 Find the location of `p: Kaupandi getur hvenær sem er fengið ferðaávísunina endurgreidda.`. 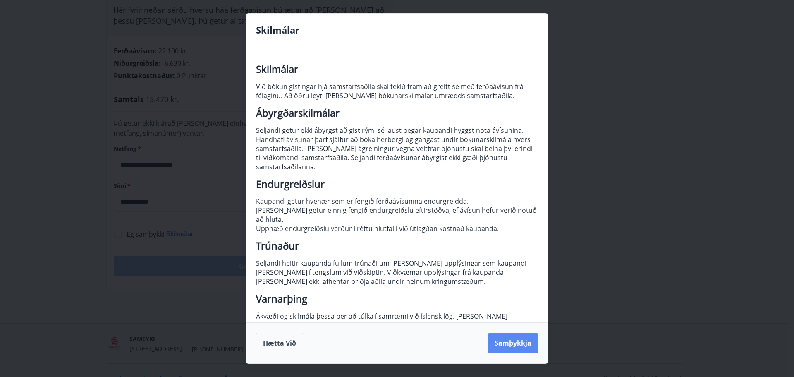

p: Kaupandi getur hvenær sem er fengið ferðaávísunina endurgreidda. is located at coordinates (397, 201).